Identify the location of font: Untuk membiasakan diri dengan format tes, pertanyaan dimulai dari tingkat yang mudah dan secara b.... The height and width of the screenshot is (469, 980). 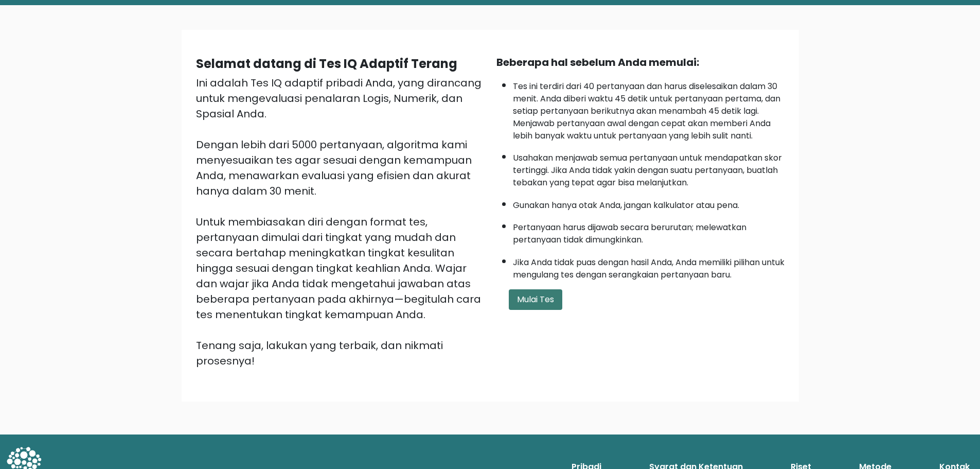
(339, 268).